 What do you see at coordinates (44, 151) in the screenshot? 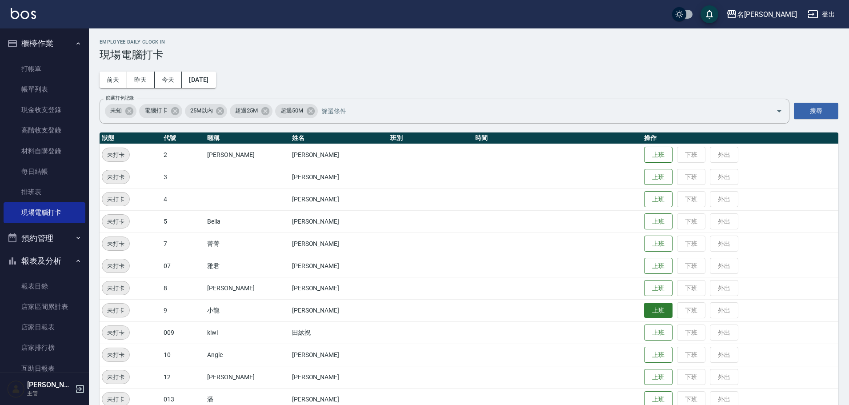
I see `a: 材料自購登錄` at bounding box center [44, 151].